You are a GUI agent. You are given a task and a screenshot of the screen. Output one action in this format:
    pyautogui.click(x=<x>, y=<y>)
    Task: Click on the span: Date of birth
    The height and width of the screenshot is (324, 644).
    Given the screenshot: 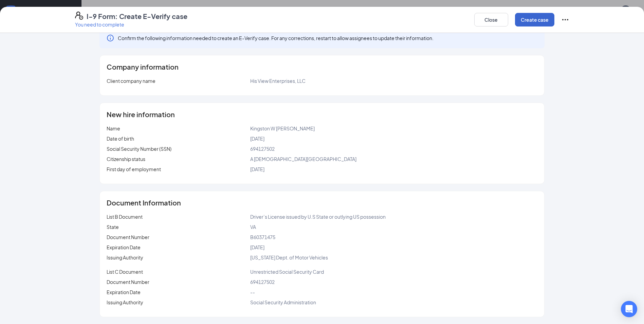 What is the action you would take?
    pyautogui.click(x=120, y=138)
    